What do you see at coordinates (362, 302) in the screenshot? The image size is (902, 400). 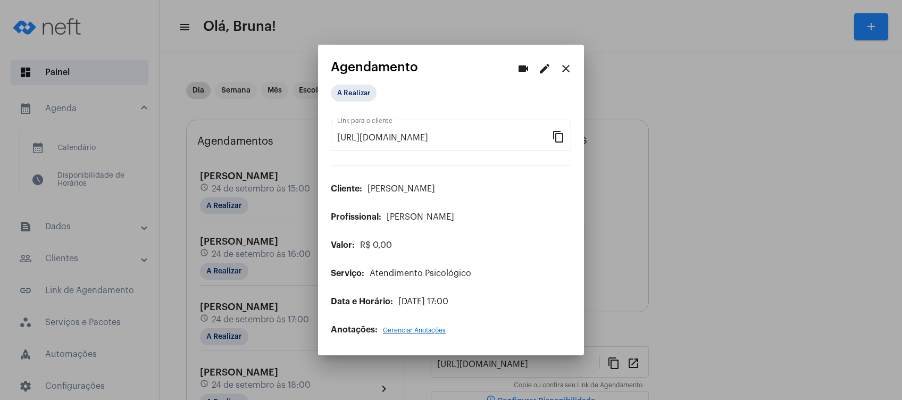 I see `span: Data e Horário:` at bounding box center [362, 302].